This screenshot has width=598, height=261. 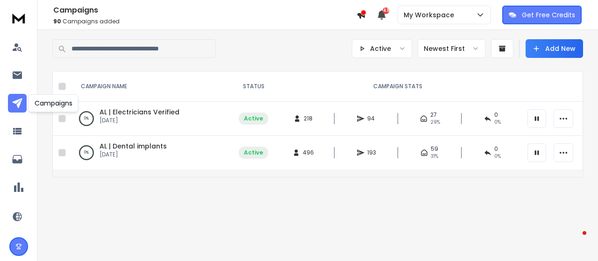 I want to click on span: 29 %, so click(x=435, y=122).